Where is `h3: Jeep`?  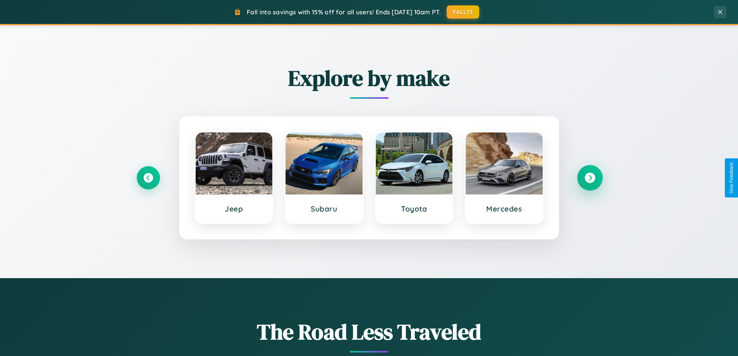 h3: Jeep is located at coordinates (234, 209).